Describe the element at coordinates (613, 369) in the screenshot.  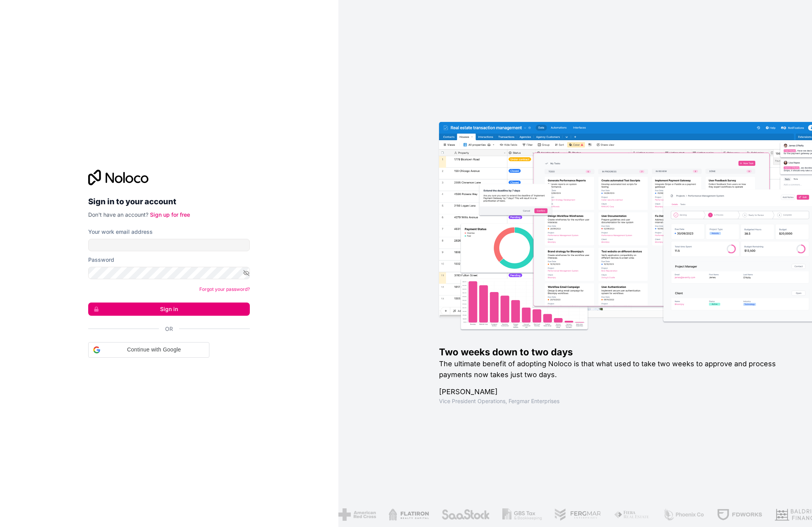
I see `h2: The ultimate benefit of adopting Noloco is that what used to take two weeks to approve and proces...` at that location.